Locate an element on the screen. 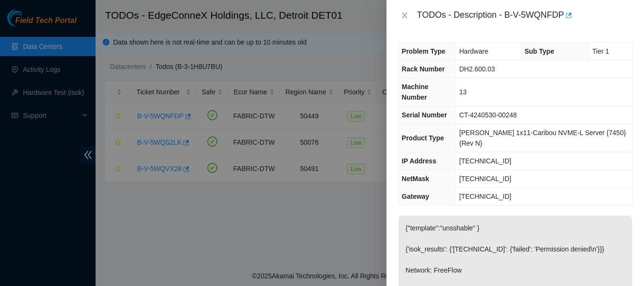  span: DH2.600.03 is located at coordinates (477, 69).